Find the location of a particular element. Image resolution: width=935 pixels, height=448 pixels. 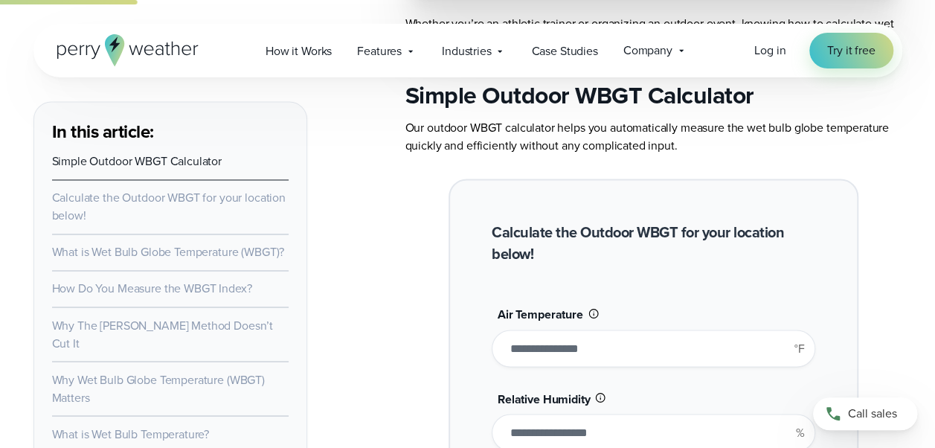

a: Calculate the Outdoor WBGT for your location below! is located at coordinates (169, 206).